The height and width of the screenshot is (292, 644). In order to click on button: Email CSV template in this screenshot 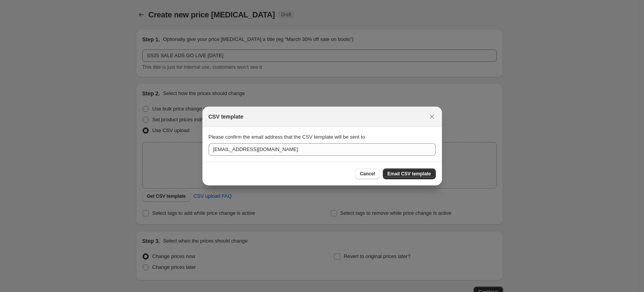, I will do `click(409, 174)`.